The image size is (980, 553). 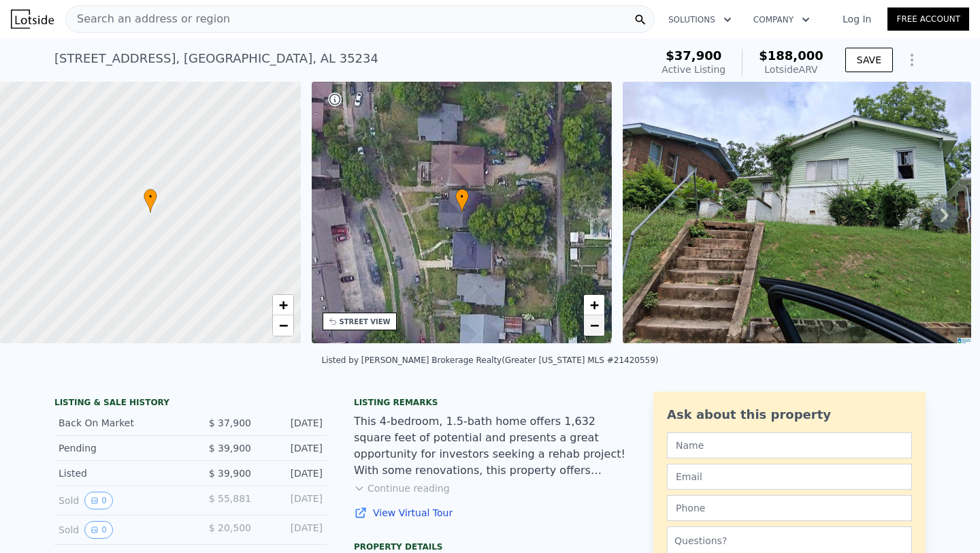 What do you see at coordinates (191, 403) in the screenshot?
I see `div: LISTING & SALE HISTORY` at bounding box center [191, 403].